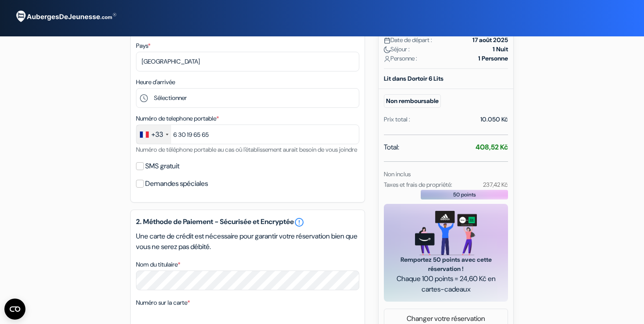 This screenshot has width=644, height=324. What do you see at coordinates (464, 195) in the screenshot?
I see `span: 50 points` at bounding box center [464, 195].